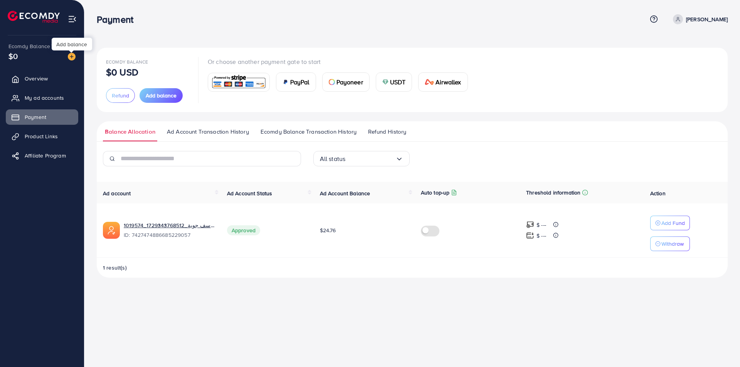  I want to click on a: 1019574_يوسف جوية_1729343768512, so click(169, 226).